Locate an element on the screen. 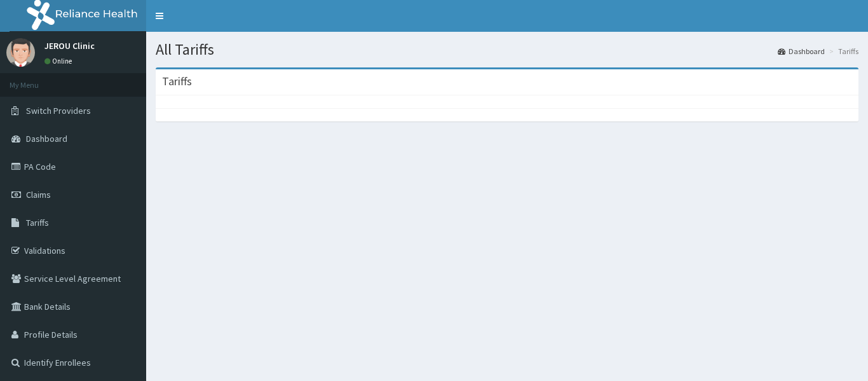  h3: Tariffs is located at coordinates (177, 81).